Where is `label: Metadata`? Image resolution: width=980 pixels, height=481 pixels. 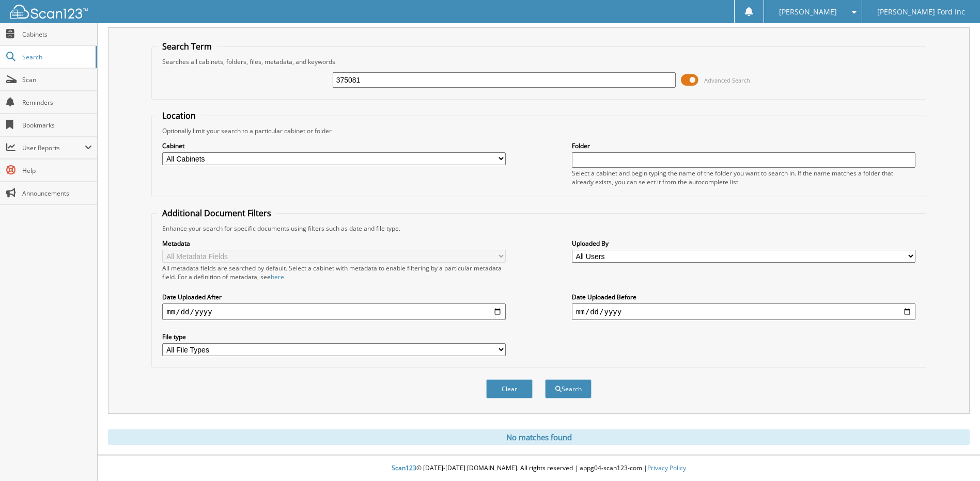
label: Metadata is located at coordinates (334, 243).